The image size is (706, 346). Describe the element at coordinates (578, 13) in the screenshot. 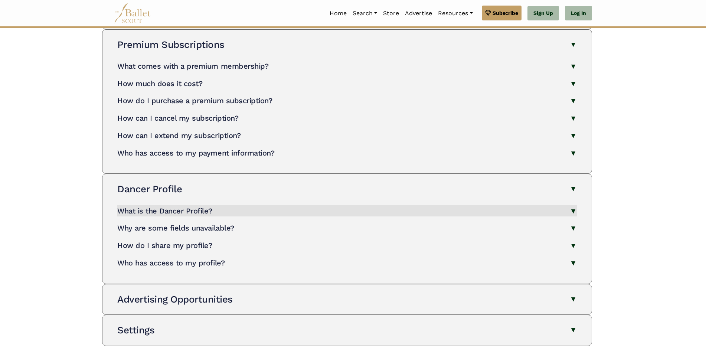

I see `a: Log In` at that location.